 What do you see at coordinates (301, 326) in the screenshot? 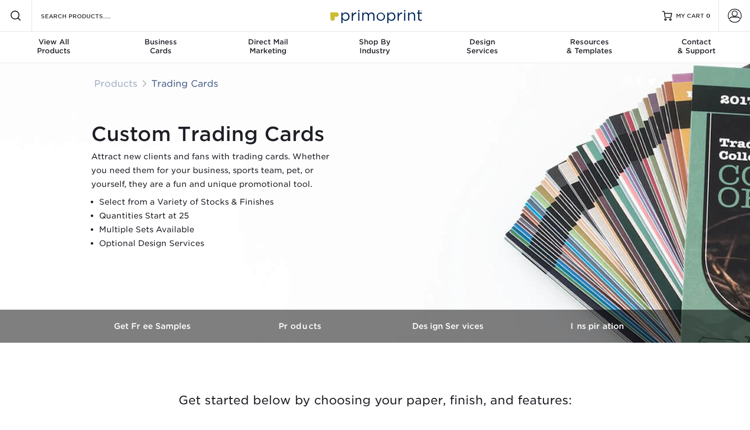
I see `h3: Products` at bounding box center [301, 326].